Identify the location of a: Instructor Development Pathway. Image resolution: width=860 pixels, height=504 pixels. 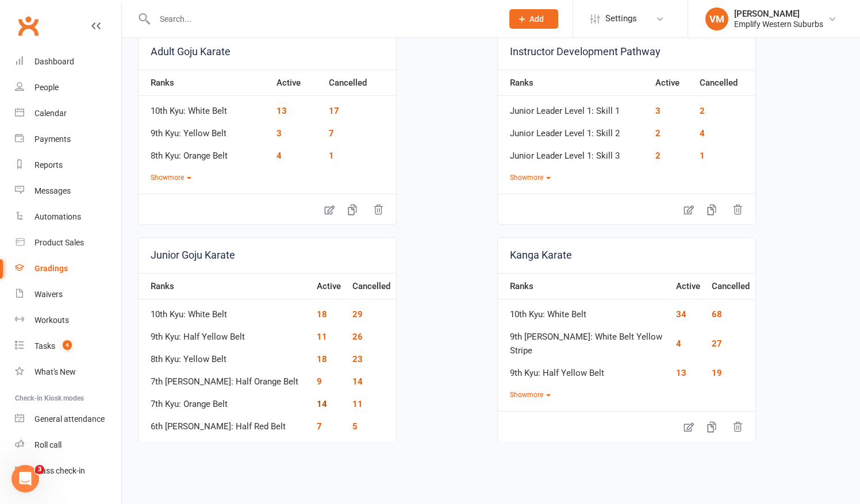
(627, 52).